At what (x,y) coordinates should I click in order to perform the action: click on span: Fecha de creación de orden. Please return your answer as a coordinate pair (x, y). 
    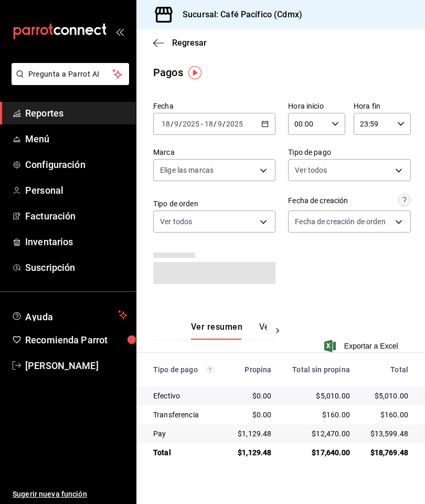
    Looking at the image, I should click on (340, 222).